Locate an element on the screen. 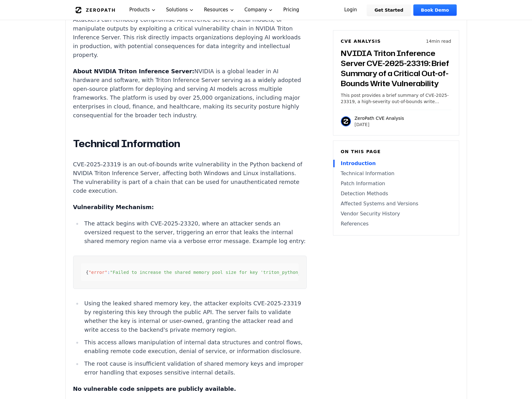  span: "Failed to increase the shared memory pool size for key 'triton_python_backend_shm_region_4f50c22... is located at coordinates (286, 272).